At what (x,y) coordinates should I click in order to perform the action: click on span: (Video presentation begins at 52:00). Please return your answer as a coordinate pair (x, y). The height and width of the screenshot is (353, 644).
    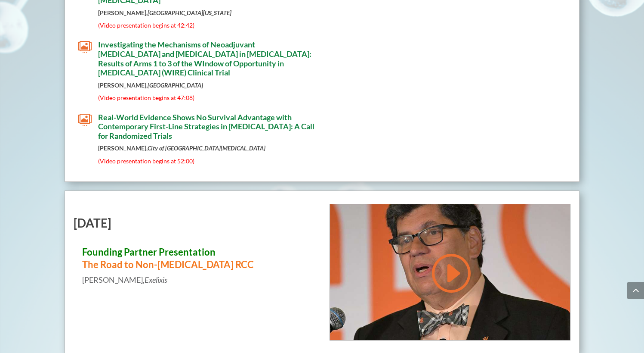
    Looking at the image, I should click on (146, 161).